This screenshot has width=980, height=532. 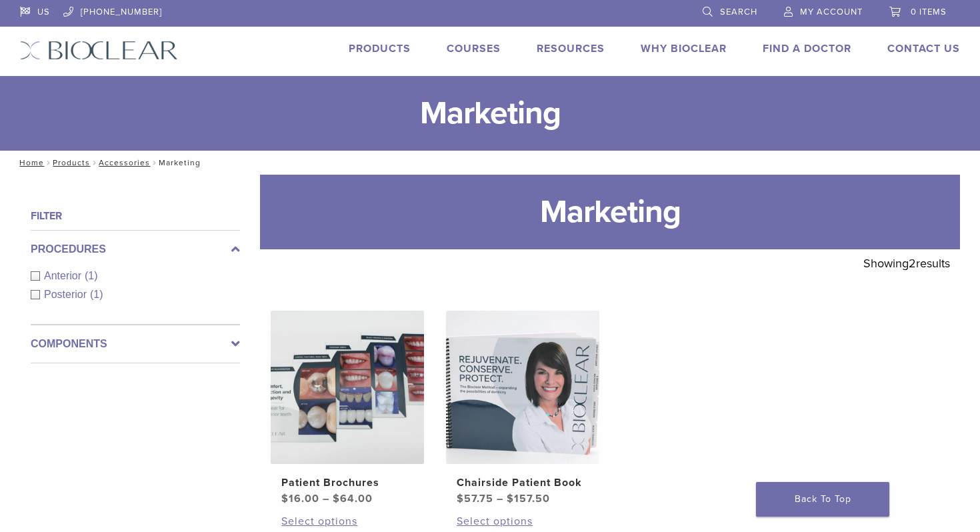 What do you see at coordinates (906, 263) in the screenshot?
I see `p: Showing results` at bounding box center [906, 263].